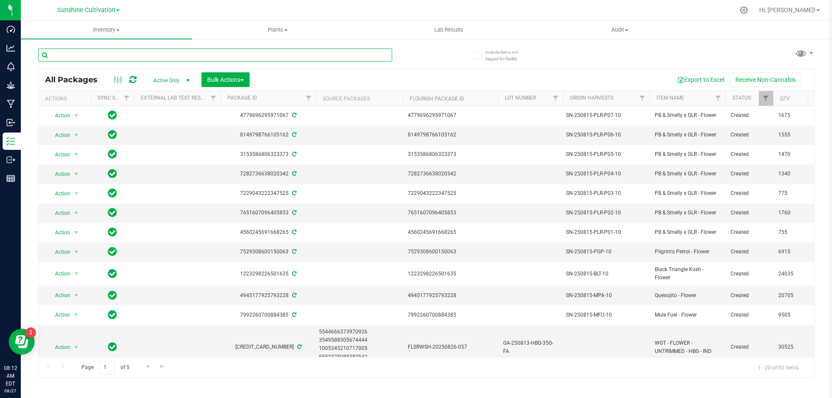 The image size is (832, 398). Describe the element at coordinates (5, 5) in the screenshot. I see `span: 1` at that location.